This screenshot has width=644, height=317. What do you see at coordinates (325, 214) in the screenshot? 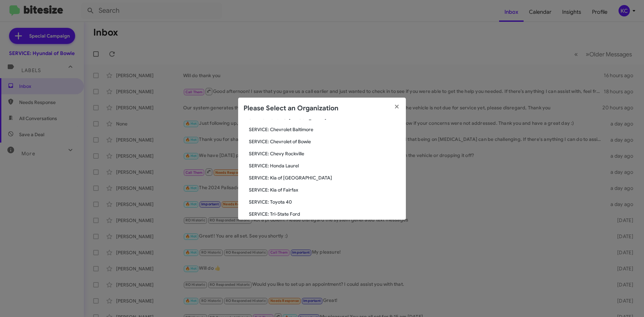
I see `span: SERVICE: Tri-State Ford` at bounding box center [325, 214].